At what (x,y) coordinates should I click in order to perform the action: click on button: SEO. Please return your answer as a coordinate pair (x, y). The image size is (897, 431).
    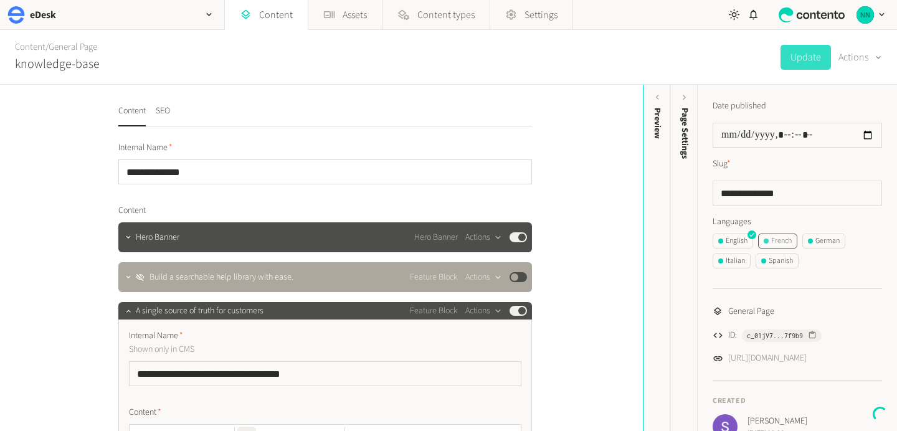
    Looking at the image, I should click on (162, 115).